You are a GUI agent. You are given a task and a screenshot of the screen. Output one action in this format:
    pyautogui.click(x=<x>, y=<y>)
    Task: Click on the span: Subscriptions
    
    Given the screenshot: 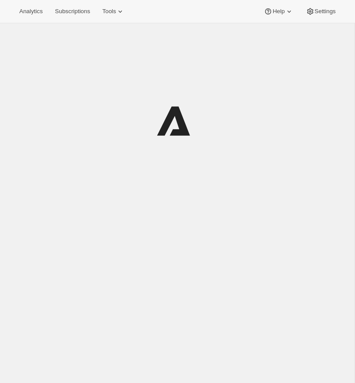 What is the action you would take?
    pyautogui.click(x=73, y=11)
    